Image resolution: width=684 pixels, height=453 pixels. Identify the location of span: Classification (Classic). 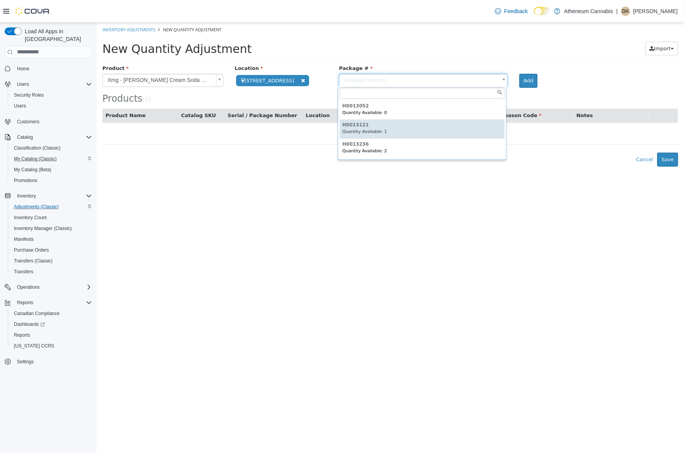
(51, 148).